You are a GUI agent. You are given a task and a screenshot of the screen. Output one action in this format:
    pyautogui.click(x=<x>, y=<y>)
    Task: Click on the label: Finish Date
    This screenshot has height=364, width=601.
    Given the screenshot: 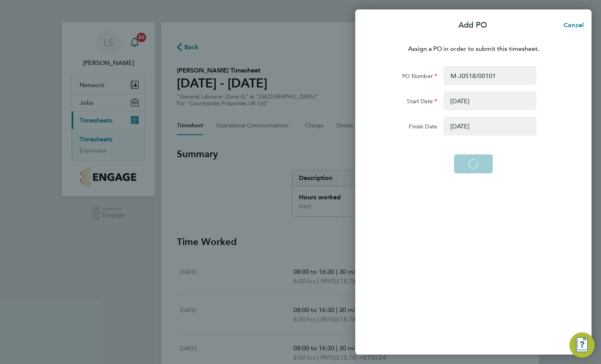 What is the action you would take?
    pyautogui.click(x=423, y=127)
    